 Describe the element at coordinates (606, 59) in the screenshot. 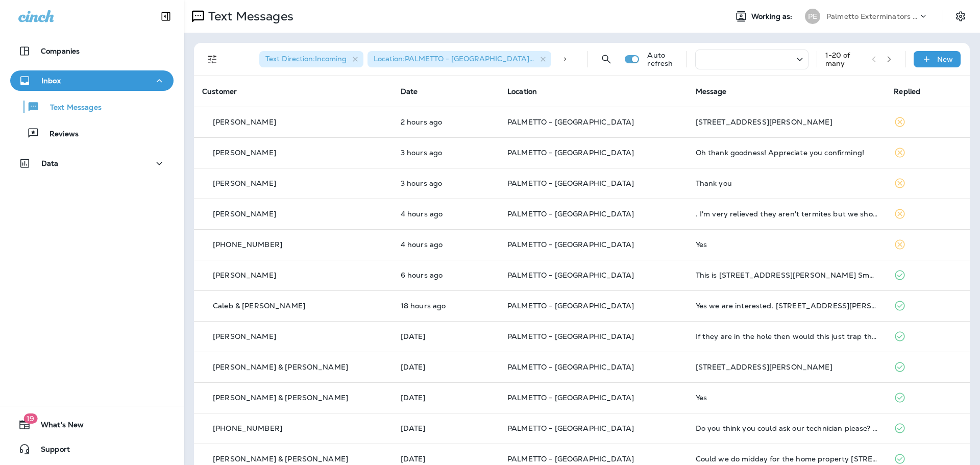

I see `button: Search Messages` at that location.